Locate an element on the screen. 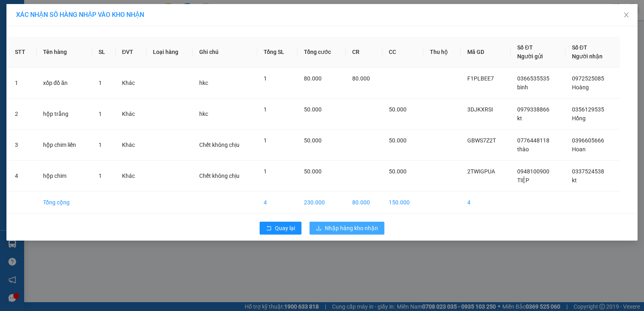 Image resolution: width=644 pixels, height=311 pixels. td: hộp trắng is located at coordinates (65, 114).